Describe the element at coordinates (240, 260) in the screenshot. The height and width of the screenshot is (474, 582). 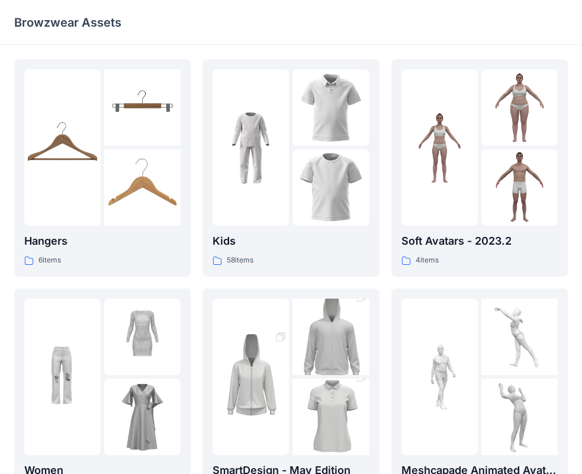
I see `p: 58 items` at that location.